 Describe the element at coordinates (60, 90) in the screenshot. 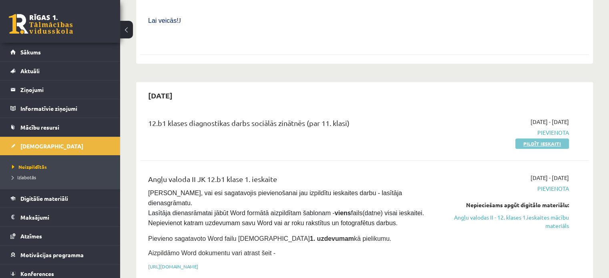

I see `a: Ziņojumi` at that location.